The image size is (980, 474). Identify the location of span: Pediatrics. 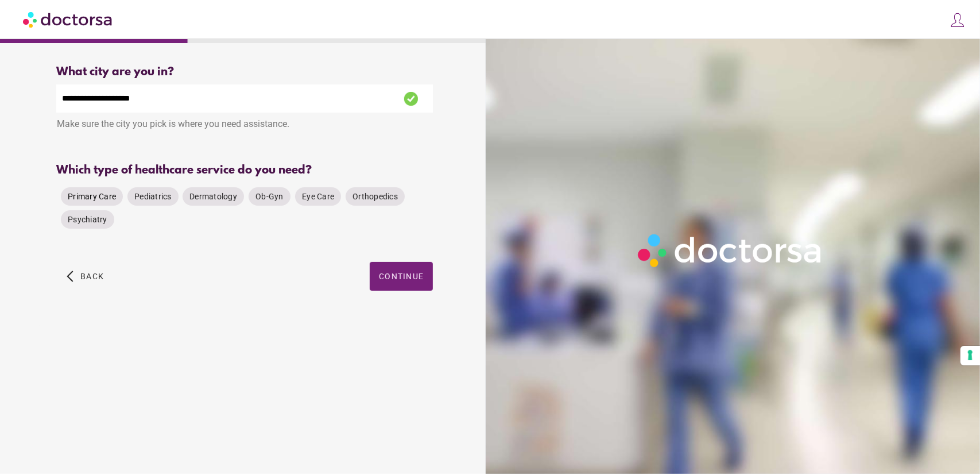
(153, 196).